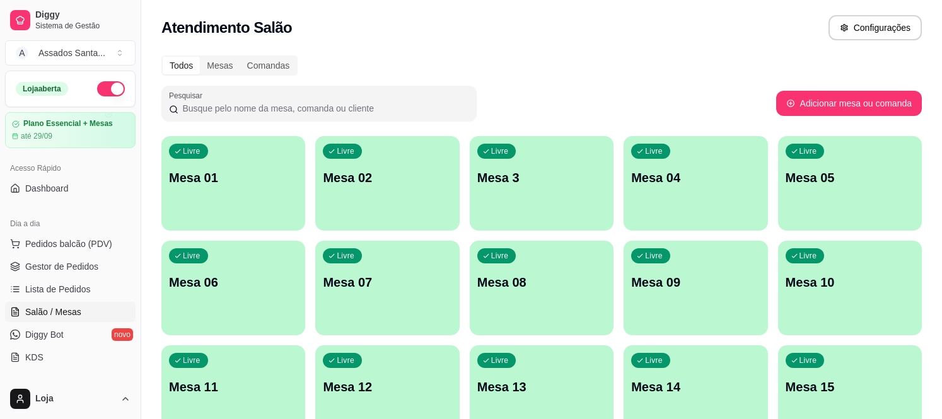 This screenshot has height=419, width=942. I want to click on span: Sistema de Gestão, so click(83, 26).